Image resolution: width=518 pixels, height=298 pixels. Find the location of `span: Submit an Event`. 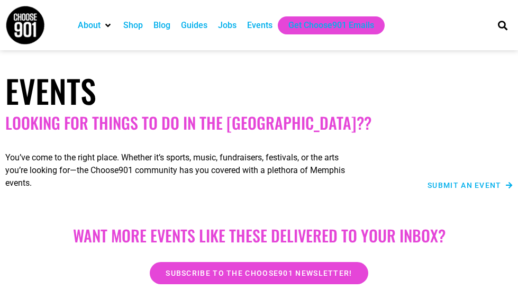

span: Submit an Event is located at coordinates (464, 185).